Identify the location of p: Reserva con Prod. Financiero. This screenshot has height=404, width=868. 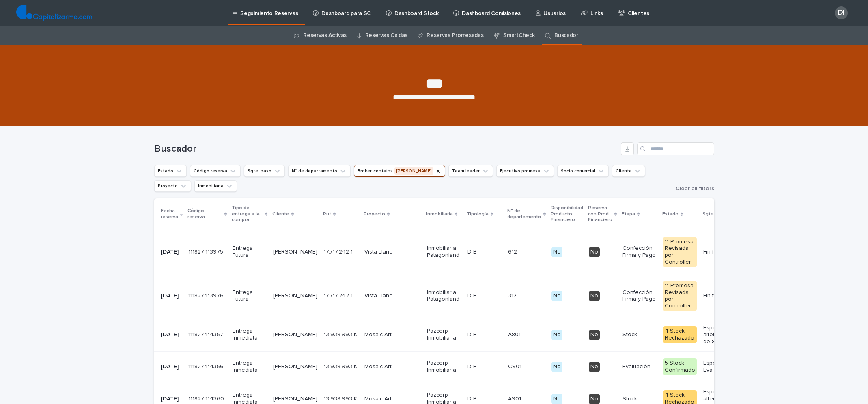
(600, 214).